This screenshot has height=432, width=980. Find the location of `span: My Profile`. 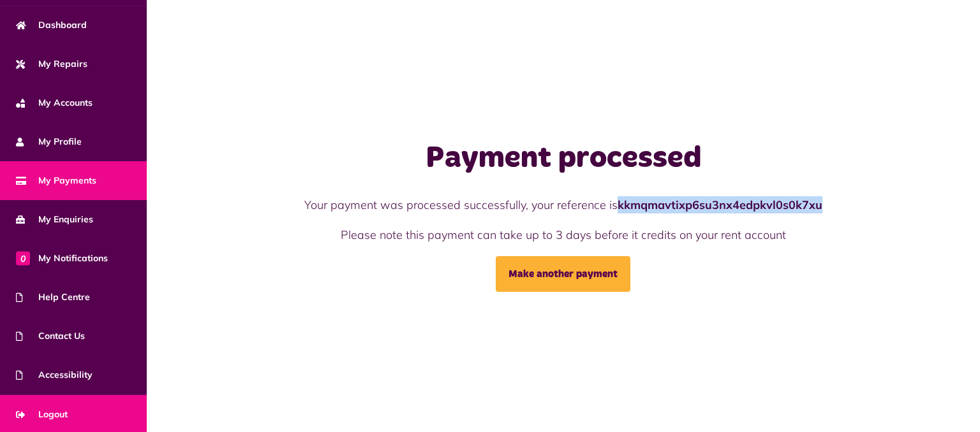

span: My Profile is located at coordinates (49, 142).